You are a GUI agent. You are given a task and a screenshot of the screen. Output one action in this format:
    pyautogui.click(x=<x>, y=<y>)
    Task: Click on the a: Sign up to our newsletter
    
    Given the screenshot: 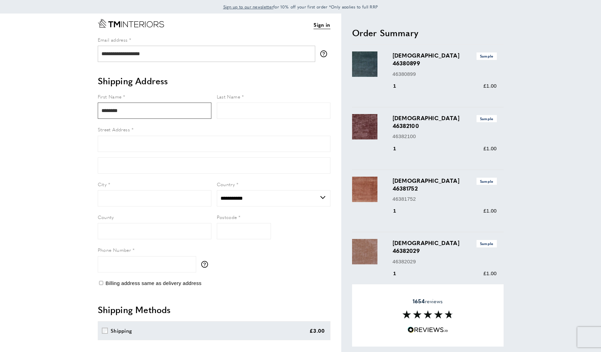 What is the action you would take?
    pyautogui.click(x=248, y=7)
    